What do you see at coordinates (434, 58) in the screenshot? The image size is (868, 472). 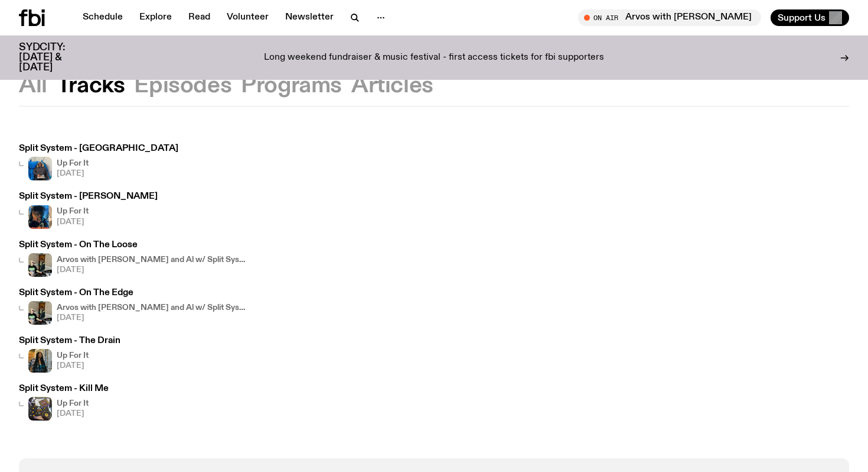 I see `p: Long weekend fundraiser & music festival - first access tickets for fbi supporters` at bounding box center [434, 58].